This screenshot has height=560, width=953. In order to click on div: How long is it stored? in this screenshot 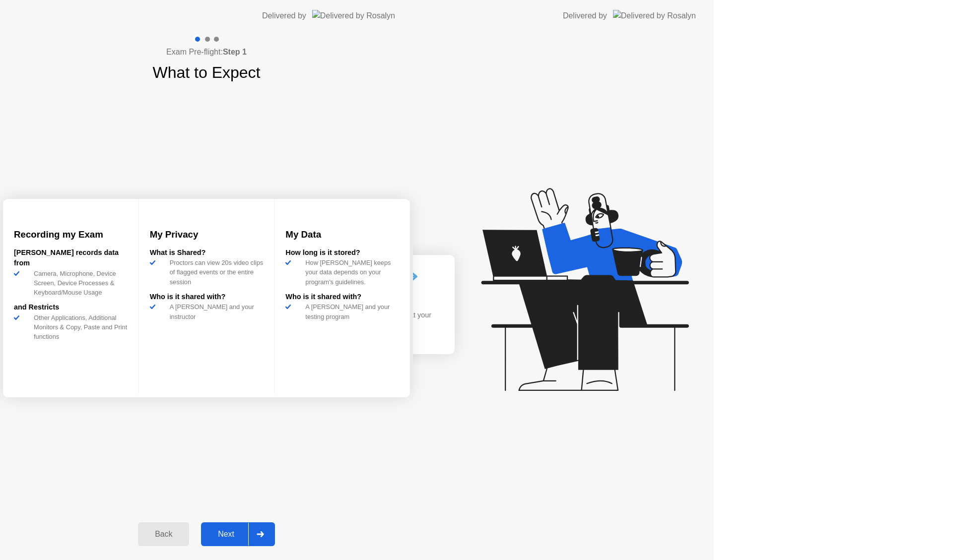, I will do `click(342, 253)`.